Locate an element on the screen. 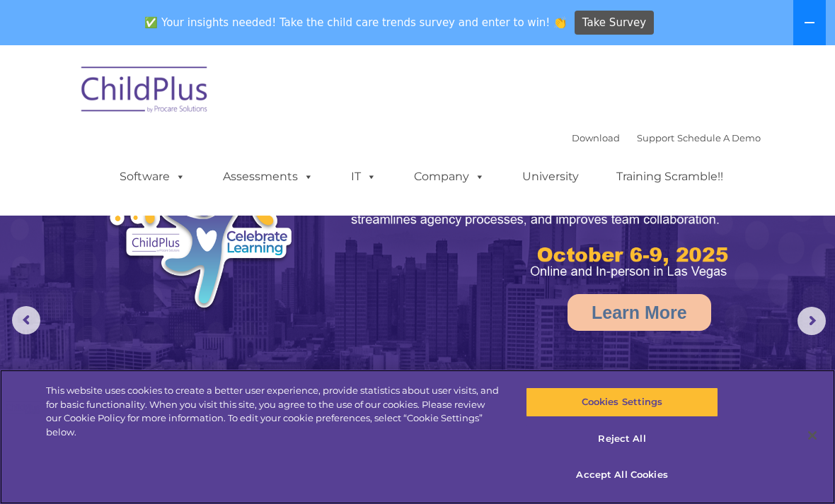 Image resolution: width=835 pixels, height=504 pixels. a: Support is located at coordinates (655, 138).